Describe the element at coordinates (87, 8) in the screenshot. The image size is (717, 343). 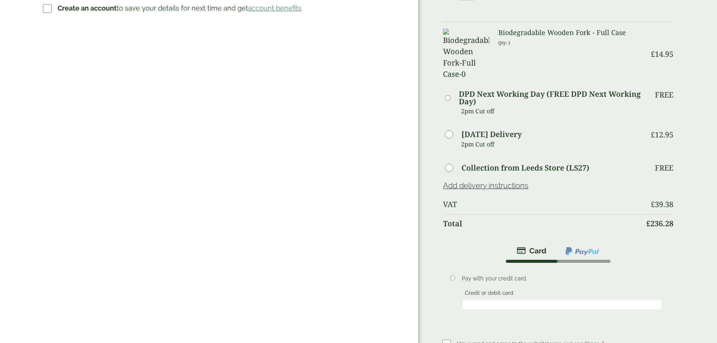
I see `strong: Create an account` at that location.